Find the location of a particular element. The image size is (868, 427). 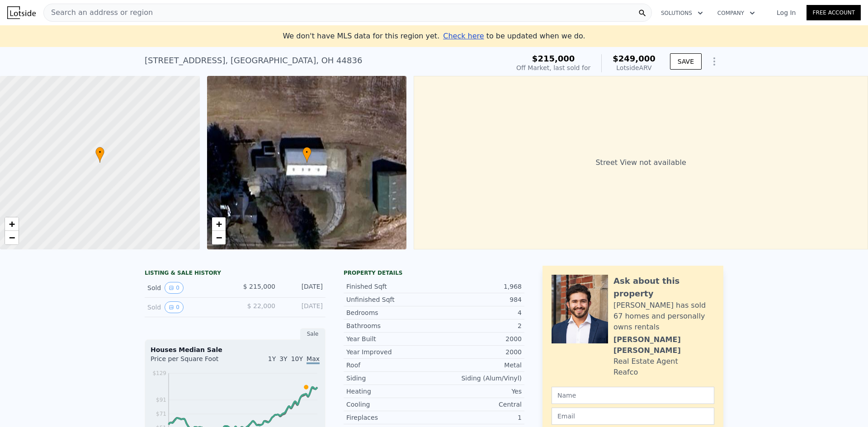

div: Reafco is located at coordinates (626, 372).